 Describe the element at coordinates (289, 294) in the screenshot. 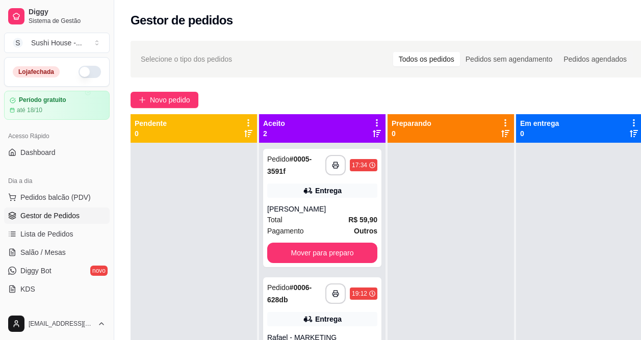

I see `strong: # 0006-628db` at that location.